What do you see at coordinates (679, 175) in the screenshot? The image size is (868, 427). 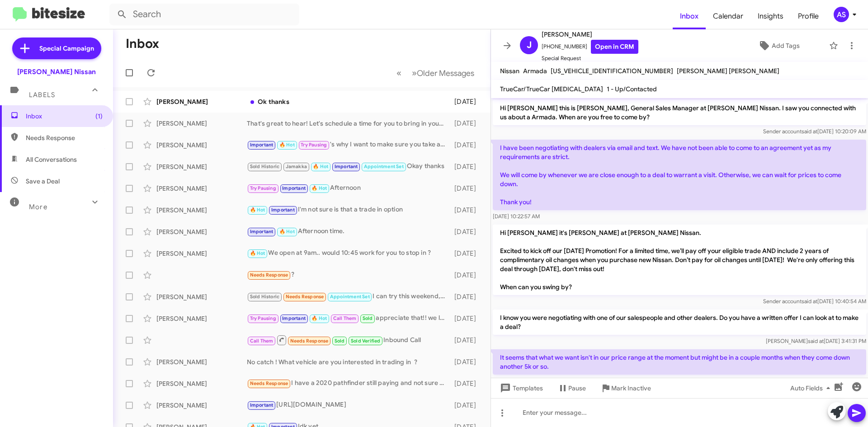 I see `p: I have been negotiating with dealers via email and text. We have not been able to come to an agre...` at bounding box center [679, 175].